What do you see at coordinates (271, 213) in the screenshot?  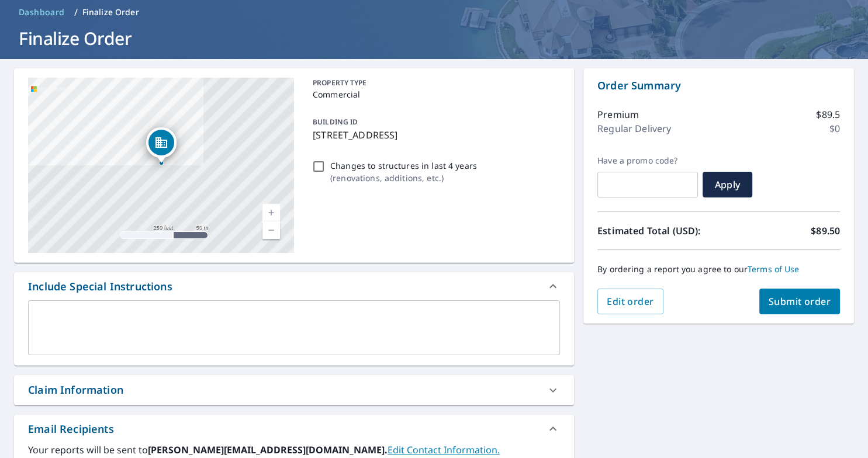 I see `a: Current Level 17, Zoom In` at bounding box center [271, 213].